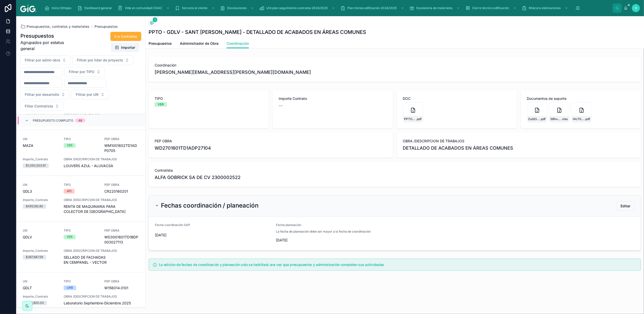 The width and height of the screenshot is (644, 314). What do you see at coordinates (323, 232) in the screenshot?
I see `span: La fecha de planeación debe ser mayor a la fecha de coordinación` at bounding box center [323, 232].